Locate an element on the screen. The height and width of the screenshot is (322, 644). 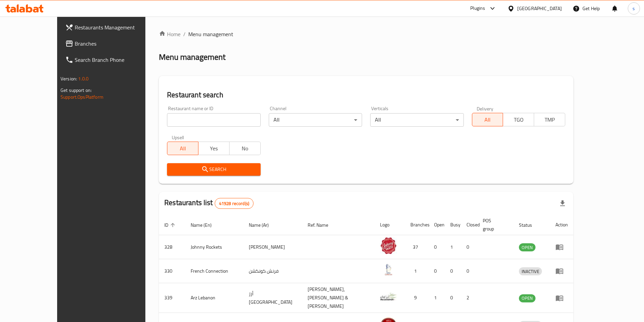
h2: Menu management is located at coordinates (192, 57).